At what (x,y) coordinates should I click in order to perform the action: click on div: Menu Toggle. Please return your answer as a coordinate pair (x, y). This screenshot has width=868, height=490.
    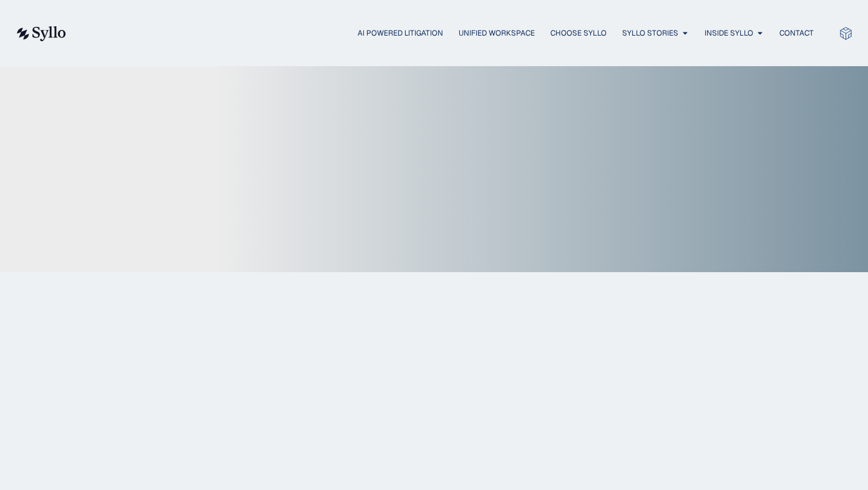
    Looking at the image, I should click on (452, 33).